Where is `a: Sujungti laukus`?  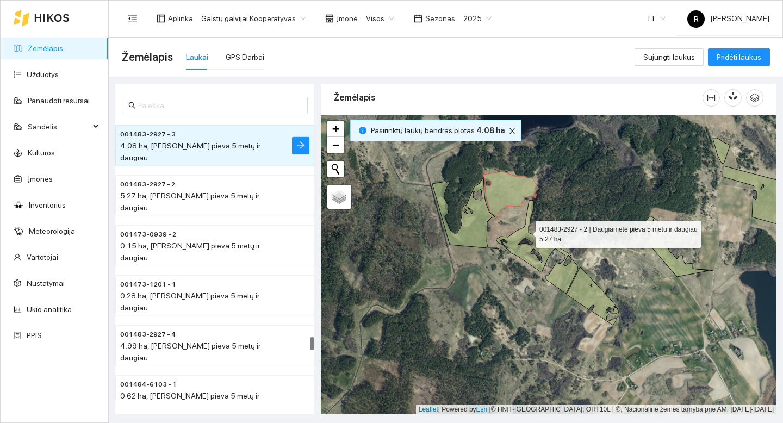 a: Sujungti laukus is located at coordinates (669, 57).